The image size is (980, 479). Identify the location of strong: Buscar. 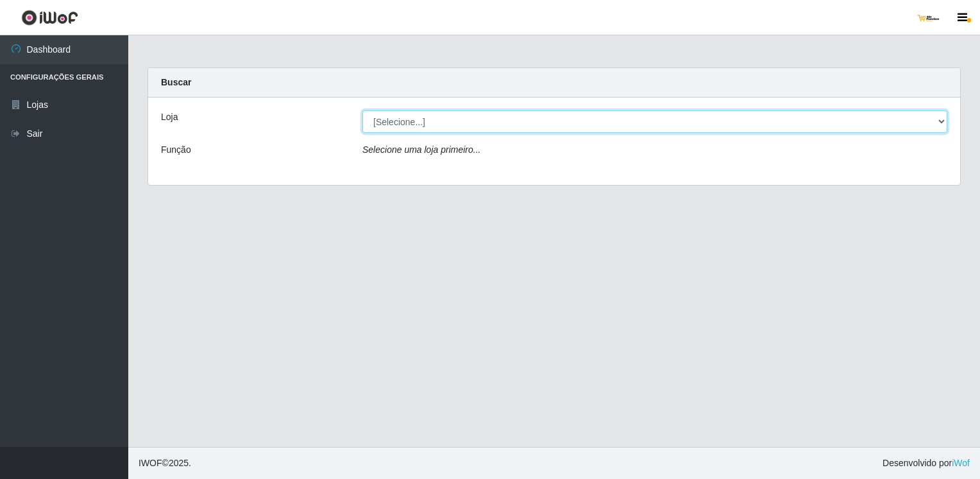
(176, 82).